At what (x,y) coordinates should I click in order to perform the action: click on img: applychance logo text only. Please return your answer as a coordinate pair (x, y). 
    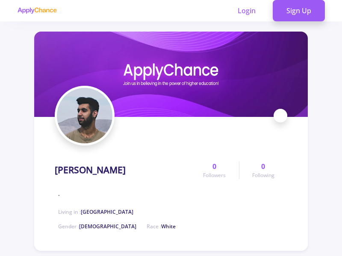
    Looking at the image, I should click on (37, 11).